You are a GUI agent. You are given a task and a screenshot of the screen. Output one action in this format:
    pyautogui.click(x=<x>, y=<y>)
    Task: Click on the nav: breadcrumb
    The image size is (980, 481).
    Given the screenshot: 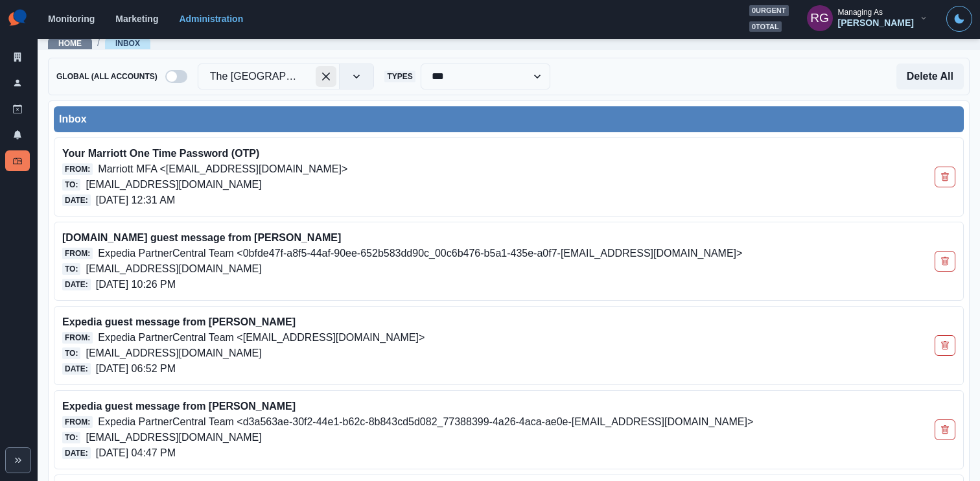 What is the action you would take?
    pyautogui.click(x=99, y=43)
    